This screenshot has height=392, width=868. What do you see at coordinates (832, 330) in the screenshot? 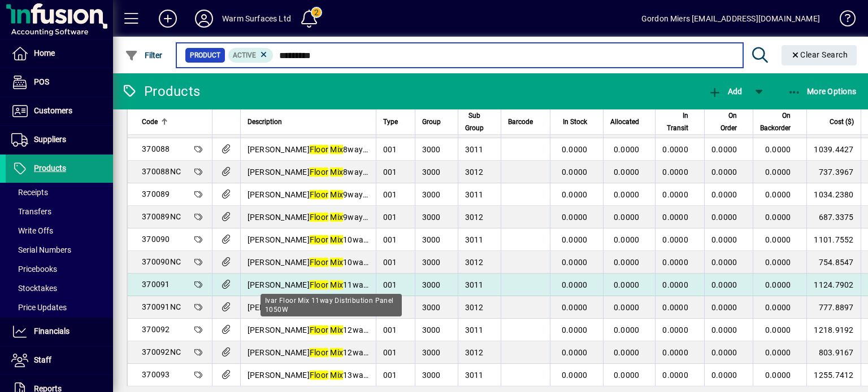
I see `td: 1218.9192` at bounding box center [832, 330].